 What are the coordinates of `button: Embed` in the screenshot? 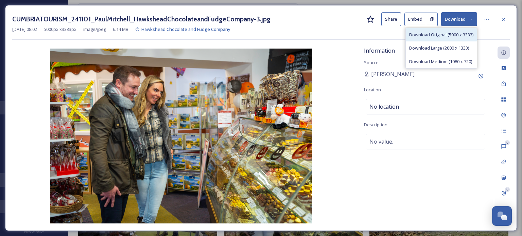 It's located at (415, 19).